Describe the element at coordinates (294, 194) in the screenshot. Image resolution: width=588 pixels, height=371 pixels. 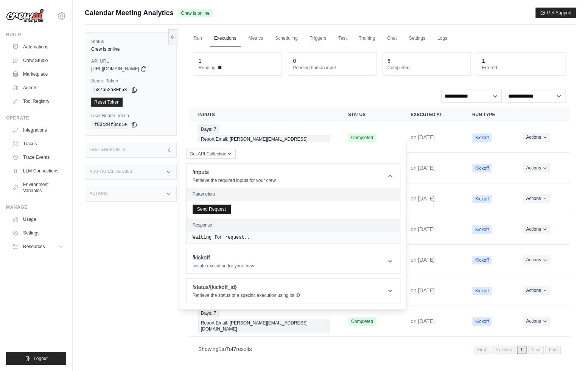
I see `h2: Parameters` at that location.